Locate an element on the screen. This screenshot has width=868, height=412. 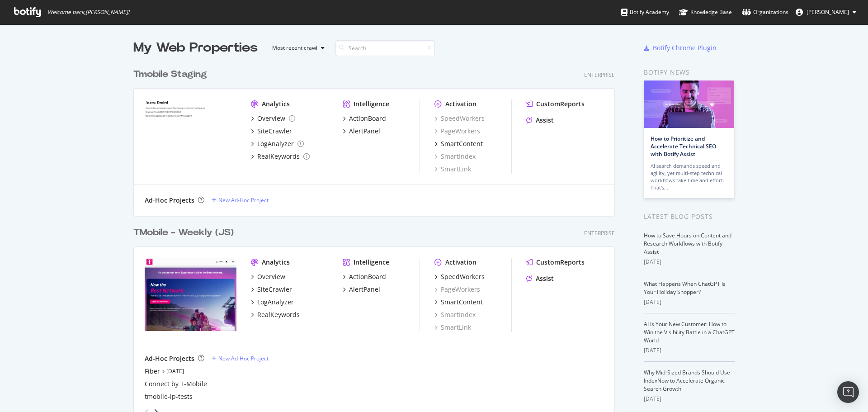
div: Connect by T-Mobile is located at coordinates (176, 384).